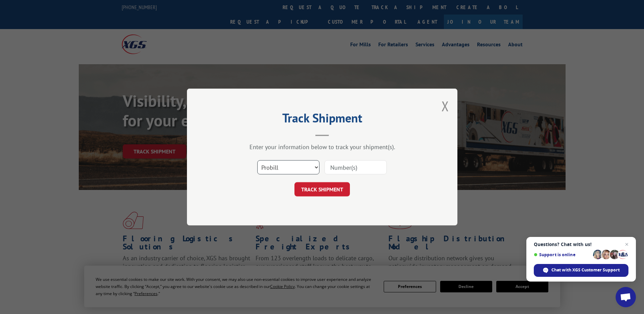 This screenshot has height=314, width=644. Describe the element at coordinates (581, 244) in the screenshot. I see `span: Questions? Chat with us!` at that location.